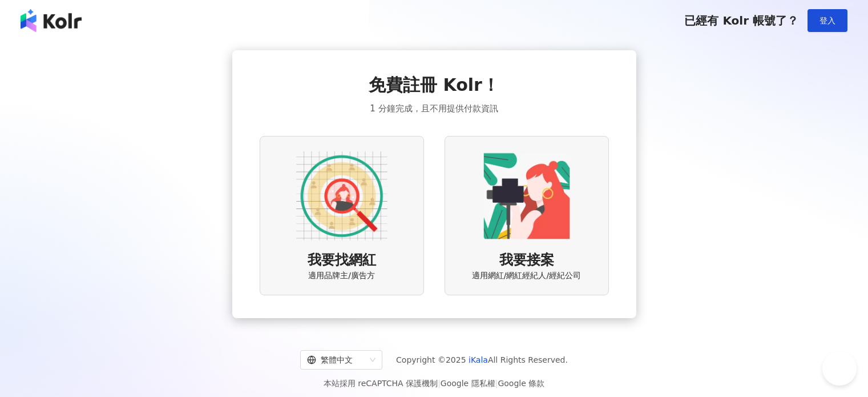 The image size is (868, 397). What do you see at coordinates (434, 383) in the screenshot?
I see `span: 本站採用 reCAPTCHA 保護機制` at bounding box center [434, 383].